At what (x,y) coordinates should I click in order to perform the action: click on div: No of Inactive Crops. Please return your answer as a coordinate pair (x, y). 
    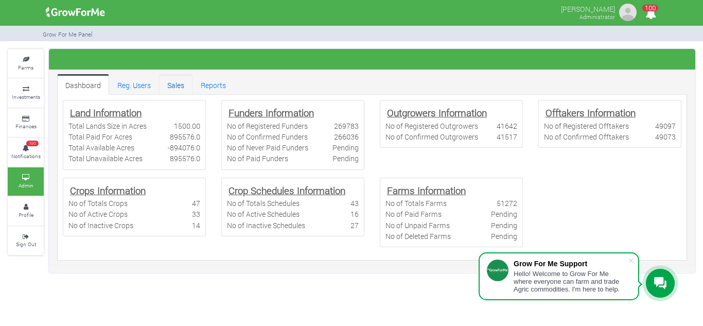
    Looking at the image, I should click on (101, 225).